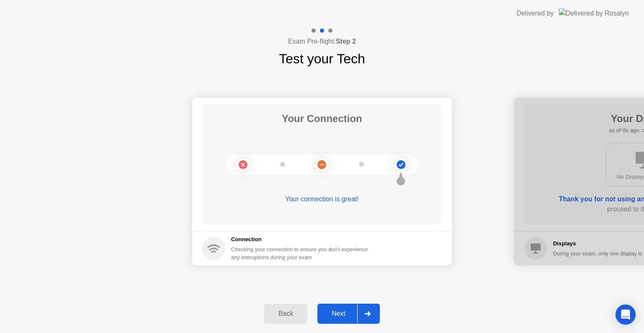  I want to click on div: Open Intercom Messenger, so click(625, 314).